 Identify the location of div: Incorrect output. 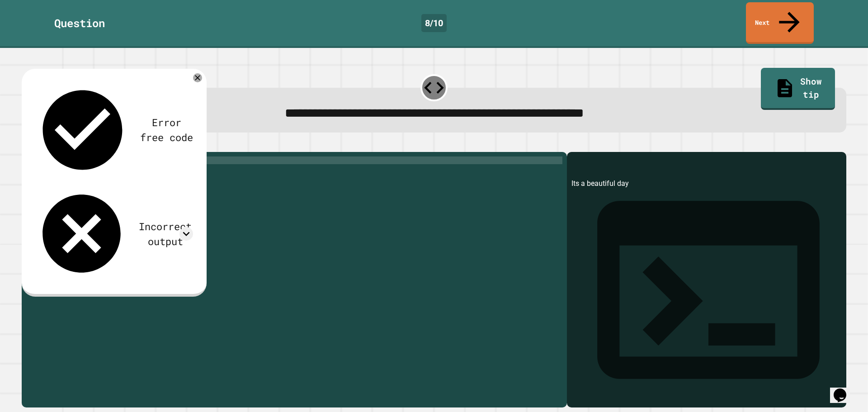
(165, 234).